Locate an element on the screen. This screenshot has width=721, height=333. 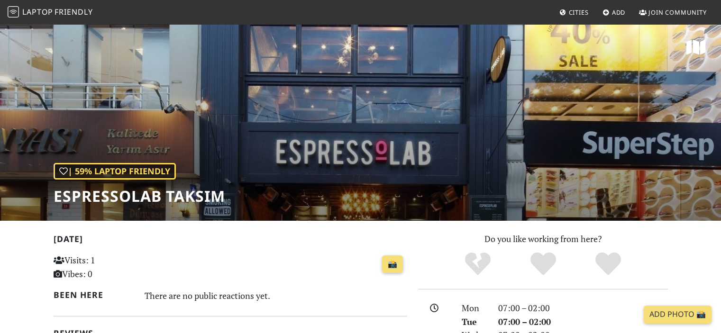
div: Mon is located at coordinates (474, 308).